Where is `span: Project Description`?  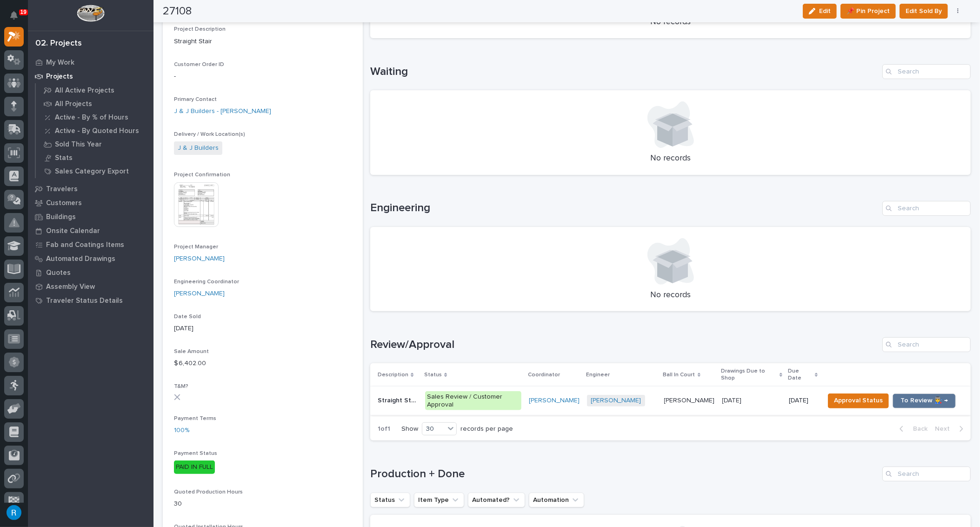 span: Project Description is located at coordinates (199, 30).